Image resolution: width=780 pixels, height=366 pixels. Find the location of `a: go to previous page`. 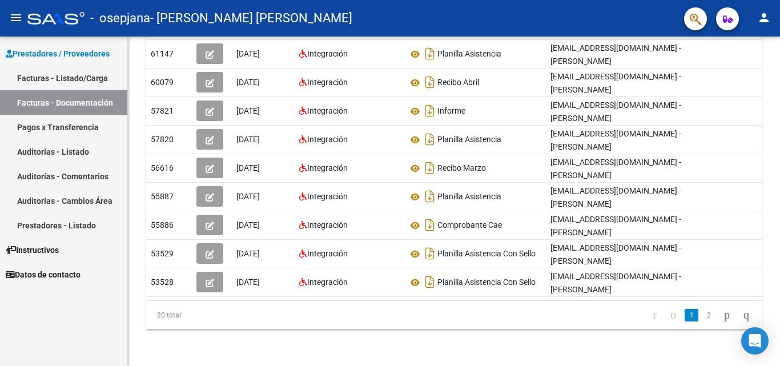

a: go to previous page is located at coordinates (673, 315).